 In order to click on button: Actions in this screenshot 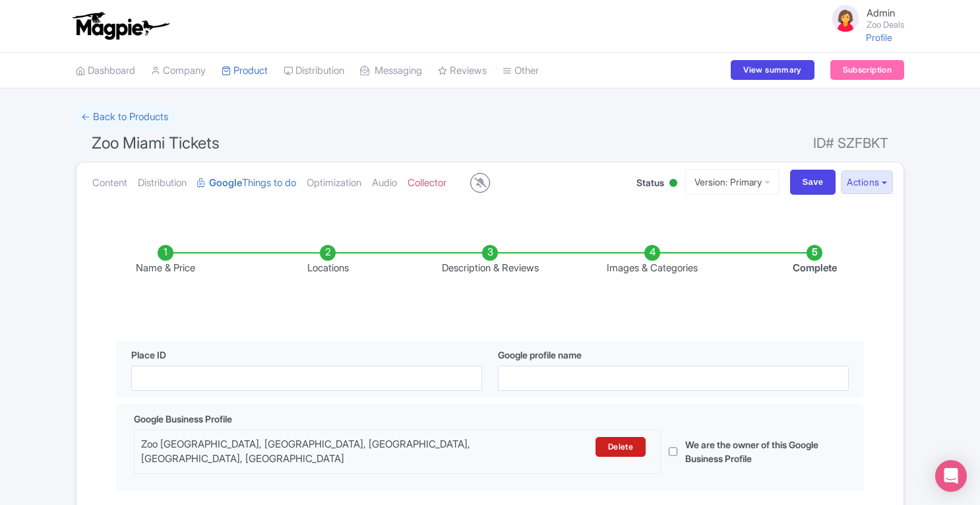, I will do `click(866, 182)`.